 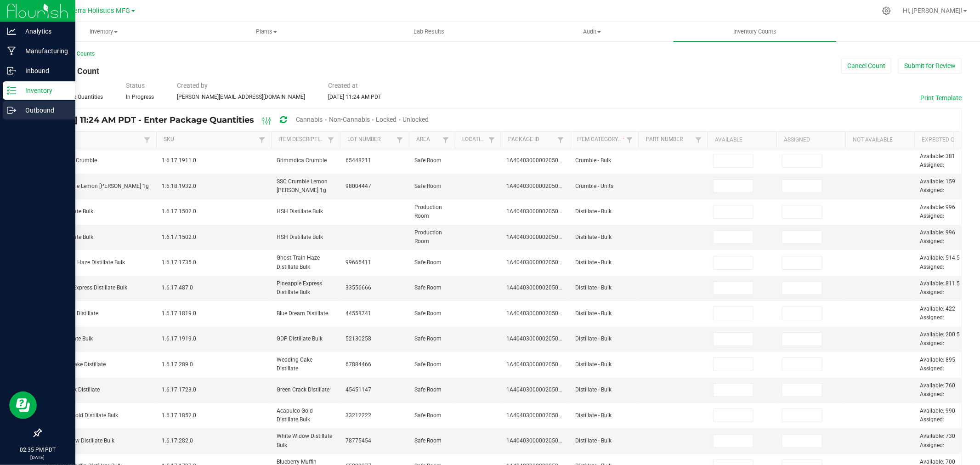 I want to click on a: Lab Results, so click(x=429, y=31).